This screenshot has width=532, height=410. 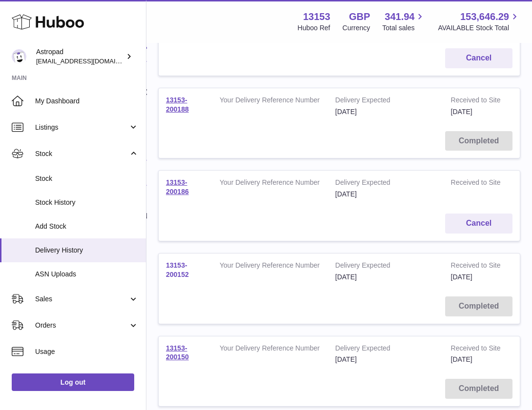 I want to click on span: Total sales, so click(x=403, y=28).